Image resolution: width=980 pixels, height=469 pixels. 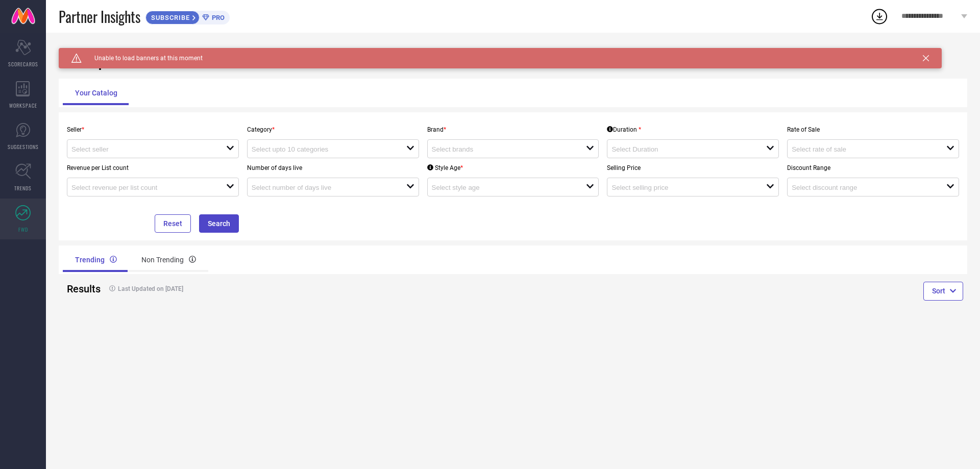 What do you see at coordinates (173, 223) in the screenshot?
I see `button: Reset` at bounding box center [173, 223].